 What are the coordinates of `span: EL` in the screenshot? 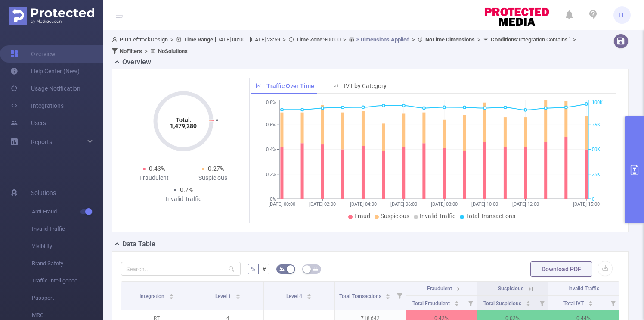 It's located at (622, 15).